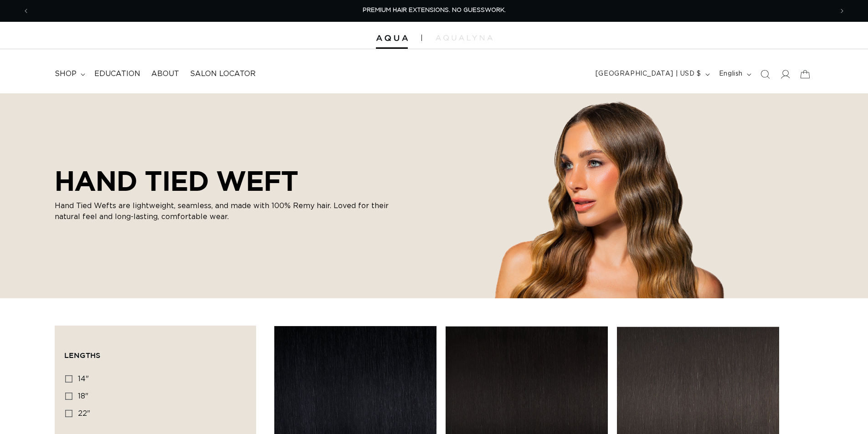 The width and height of the screenshot is (868, 434). Describe the element at coordinates (117, 74) in the screenshot. I see `span: Education` at that location.